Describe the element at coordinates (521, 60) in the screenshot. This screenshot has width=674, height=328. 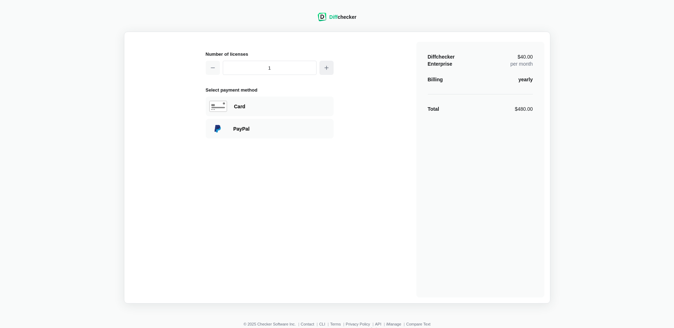
I see `div: per month` at that location.